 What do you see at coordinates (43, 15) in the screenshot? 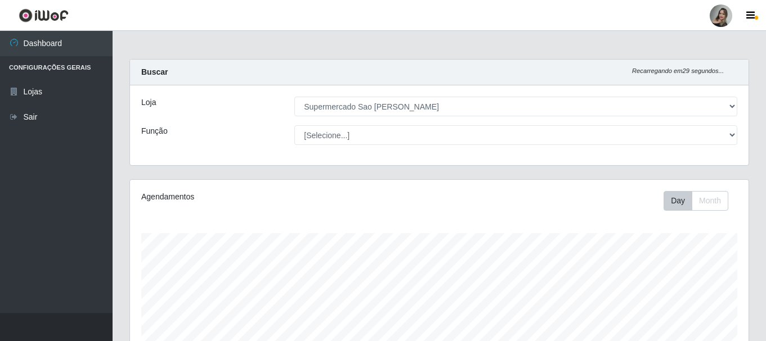
I see `img: CoreUI Logo` at bounding box center [43, 15].